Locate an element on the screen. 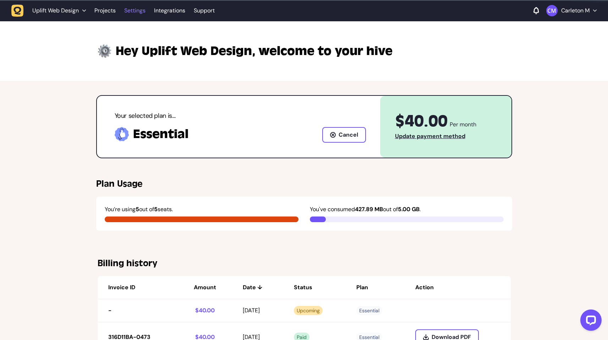  p: Carleton M is located at coordinates (575, 11).